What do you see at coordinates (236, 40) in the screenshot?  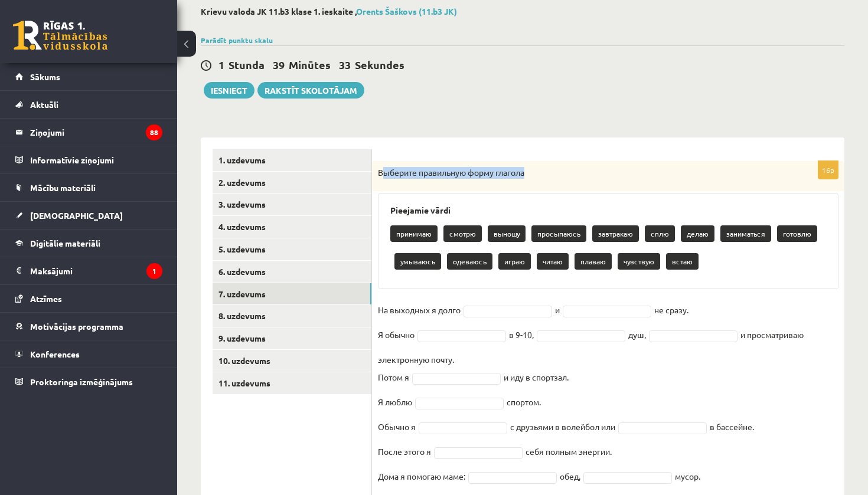 I see `a: Parādīt punktu skalu` at bounding box center [236, 40].